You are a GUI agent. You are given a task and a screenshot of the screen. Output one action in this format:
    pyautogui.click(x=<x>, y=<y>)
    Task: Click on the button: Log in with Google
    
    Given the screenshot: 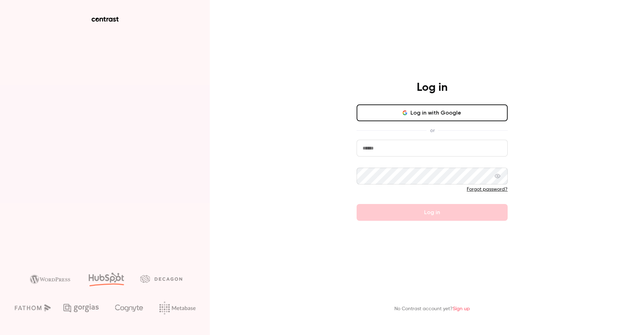 What is the action you would take?
    pyautogui.click(x=432, y=113)
    